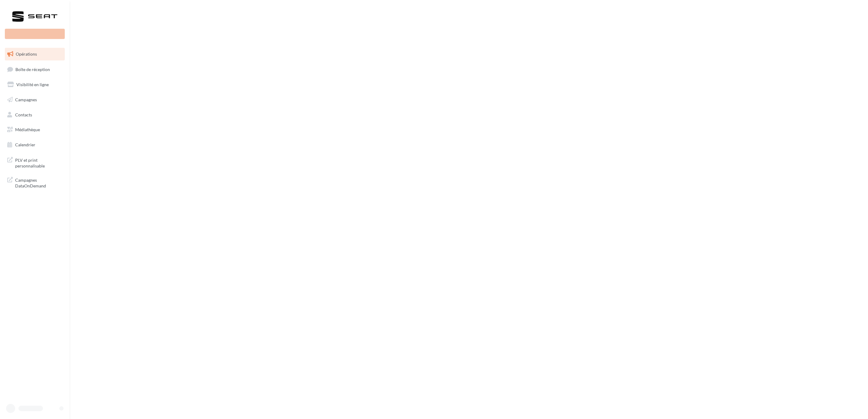 The image size is (868, 419). What do you see at coordinates (38, 162) in the screenshot?
I see `span: PLV et print personnalisable` at bounding box center [38, 162].